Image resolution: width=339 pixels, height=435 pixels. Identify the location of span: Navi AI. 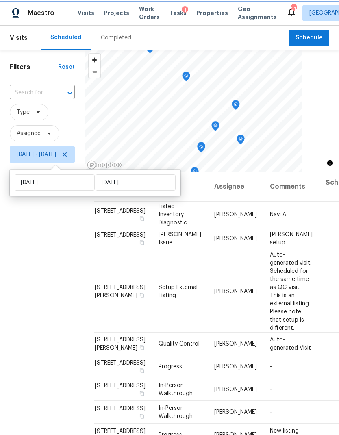
(279, 214).